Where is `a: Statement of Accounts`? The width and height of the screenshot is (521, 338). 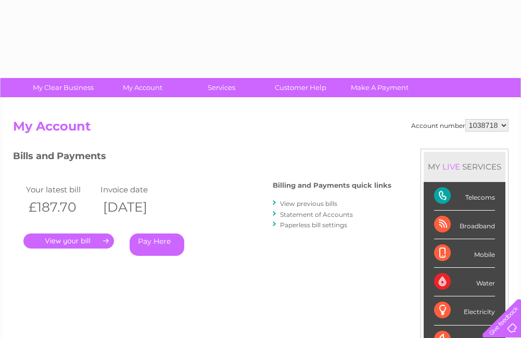
a: Statement of Accounts is located at coordinates (316, 214).